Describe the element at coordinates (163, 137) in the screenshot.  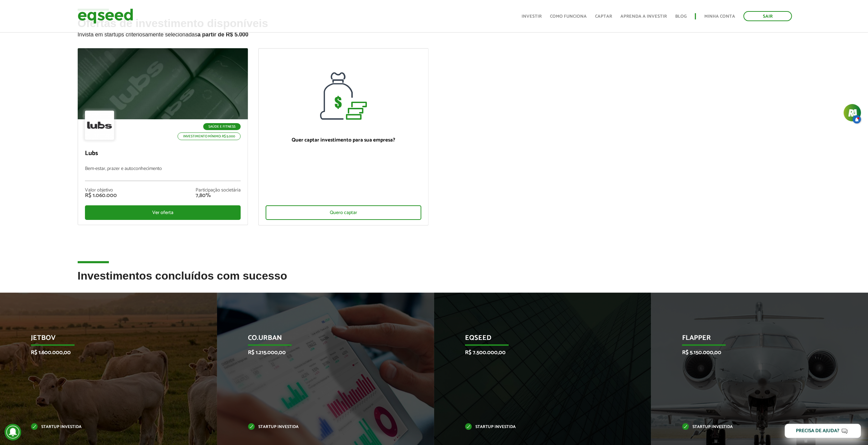
I see `a: Saúde e Fitness Investimento mínimo: R$ 5.000 Lubs Bem-estar, prazer e autoconhecimento Valor obj...` at that location.